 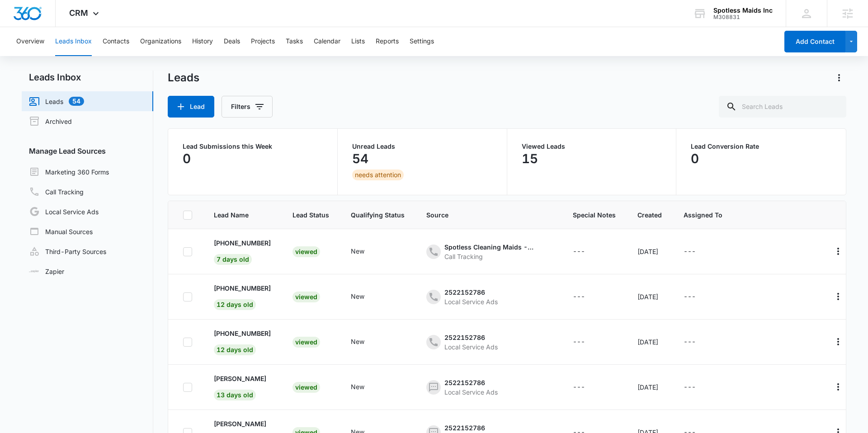 What do you see at coordinates (387, 42) in the screenshot?
I see `button: Reports` at bounding box center [387, 42].